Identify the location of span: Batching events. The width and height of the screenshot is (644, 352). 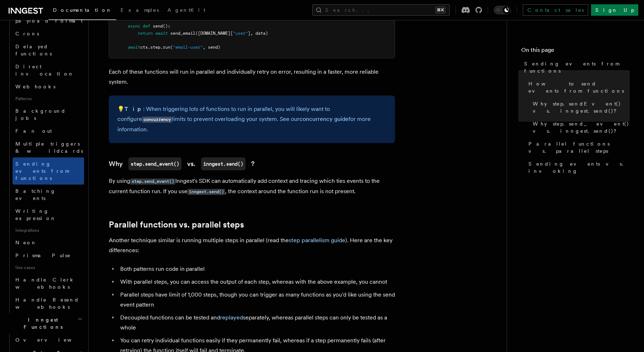
(35, 195).